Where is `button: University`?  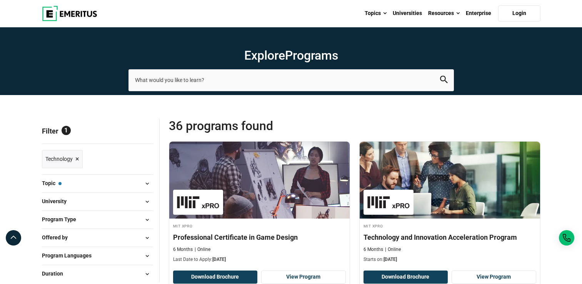
button: University is located at coordinates (97, 201).